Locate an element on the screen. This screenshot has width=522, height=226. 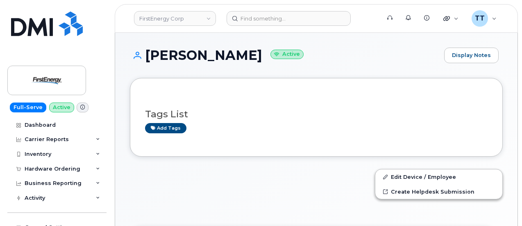
a: Edit Device / Employee is located at coordinates (439, 177).